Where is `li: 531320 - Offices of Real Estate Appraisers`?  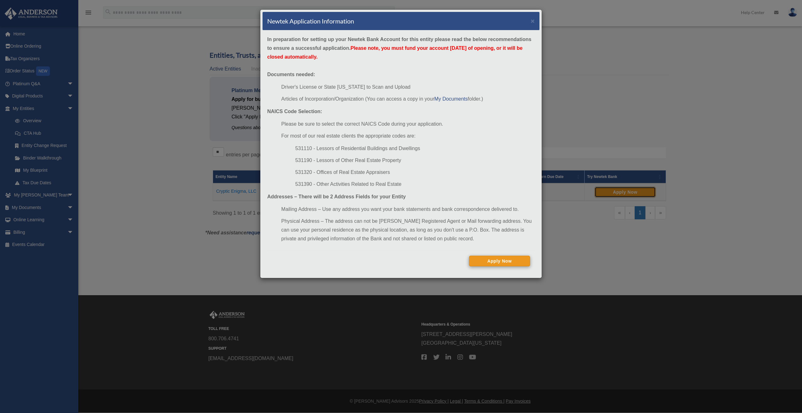 li: 531320 - Offices of Real Estate Appraisers is located at coordinates (415, 172).